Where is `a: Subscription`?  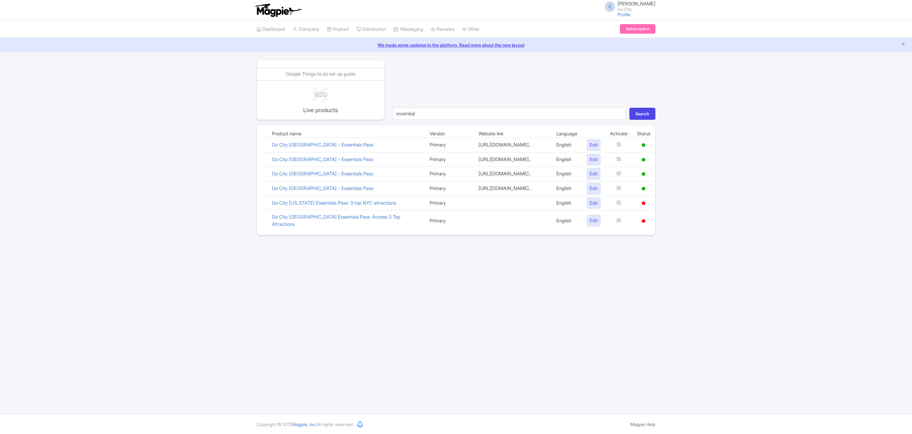
a: Subscription is located at coordinates (637, 29).